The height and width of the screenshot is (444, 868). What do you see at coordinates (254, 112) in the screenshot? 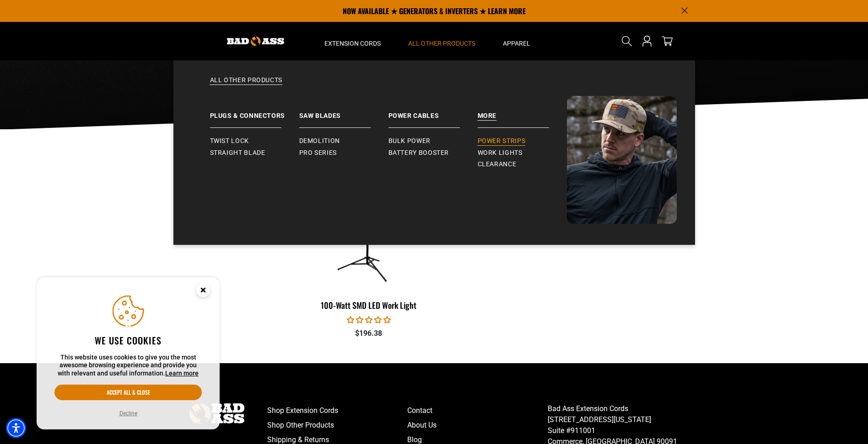
I see `a: Plugs & Connectors` at bounding box center [254, 112].